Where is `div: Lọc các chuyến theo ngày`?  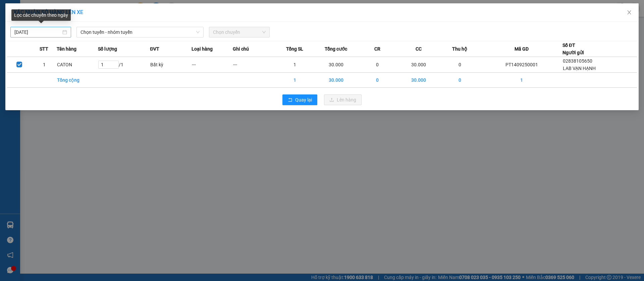
div: Lọc các chuyến theo ngày is located at coordinates (41, 15).